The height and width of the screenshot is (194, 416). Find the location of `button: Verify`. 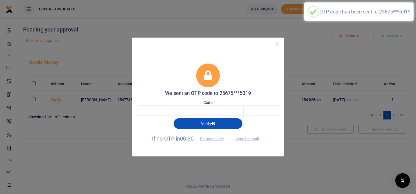

button: Verify is located at coordinates (208, 123).